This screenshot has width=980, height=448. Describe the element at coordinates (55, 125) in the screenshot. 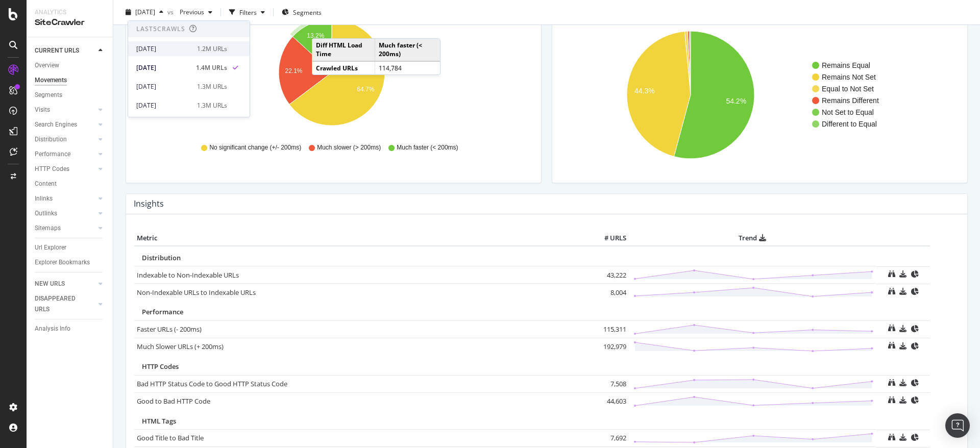

I see `div: Search Engines` at that location.